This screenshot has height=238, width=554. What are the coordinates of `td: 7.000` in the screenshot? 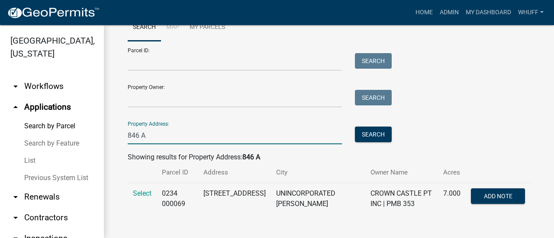 It's located at (452, 199).